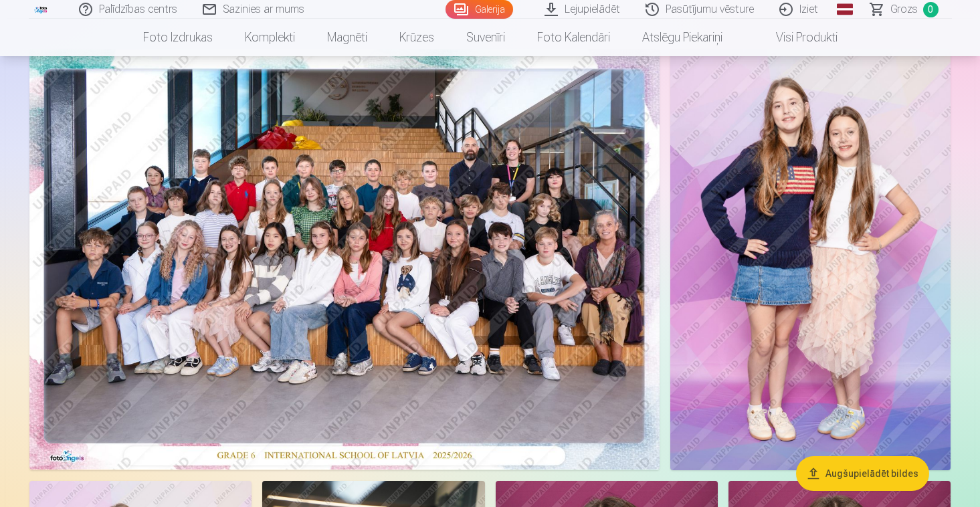 The width and height of the screenshot is (980, 507). What do you see at coordinates (347, 37) in the screenshot?
I see `a: Magnēti` at bounding box center [347, 37].